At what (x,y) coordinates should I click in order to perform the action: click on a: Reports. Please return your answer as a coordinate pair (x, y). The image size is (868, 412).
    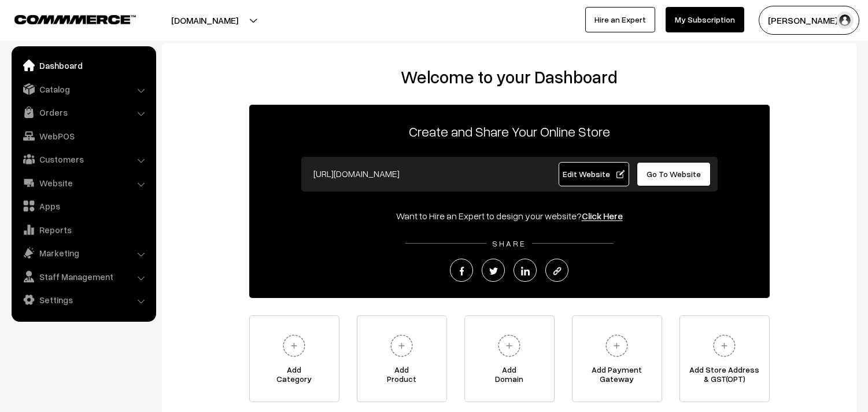
    Looking at the image, I should click on (83, 230).